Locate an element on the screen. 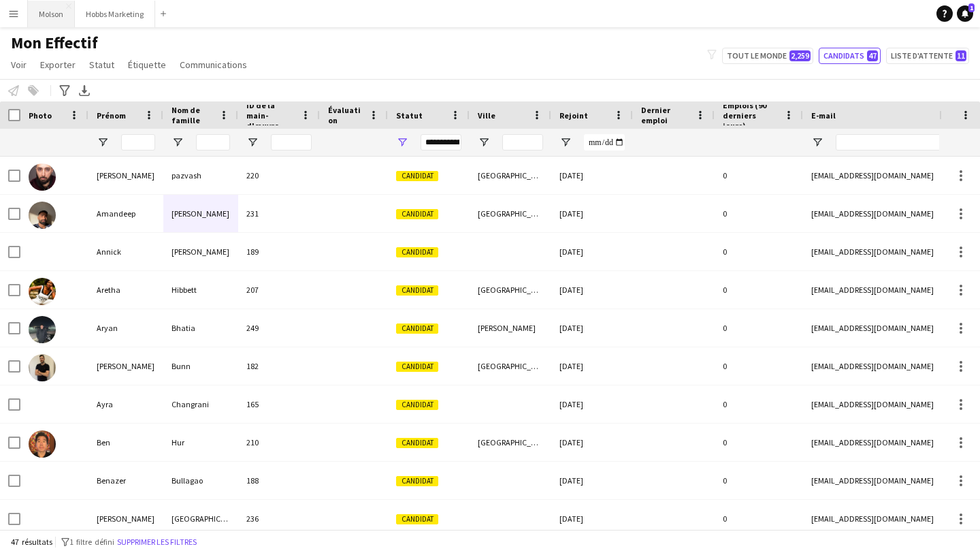 Image resolution: width=980 pixels, height=553 pixels. span: 1 filtre défini is located at coordinates (92, 542).